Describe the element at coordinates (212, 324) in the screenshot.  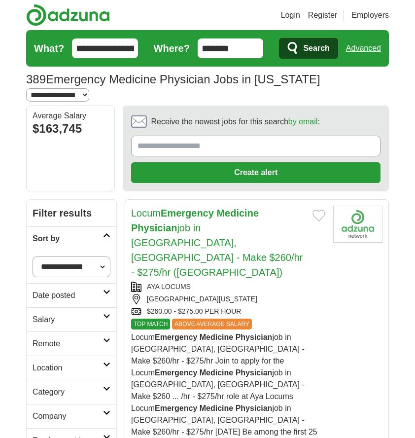
I see `span: ABOVE AVERAGE SALARY` at that location.